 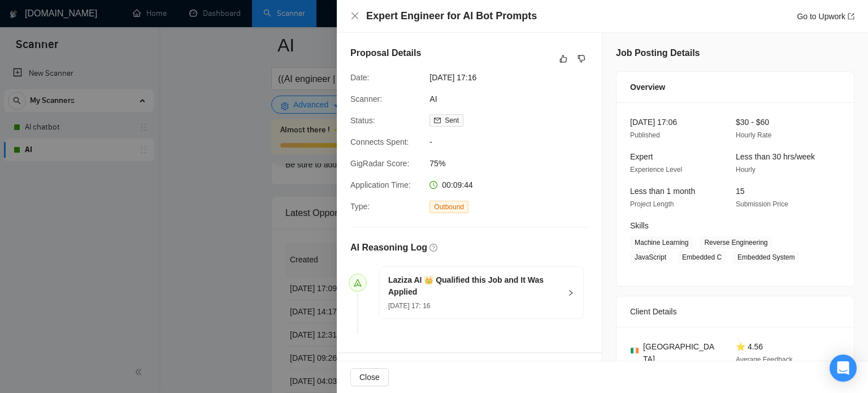 What do you see at coordinates (449, 207) in the screenshot?
I see `span: Outbound` at bounding box center [449, 207].